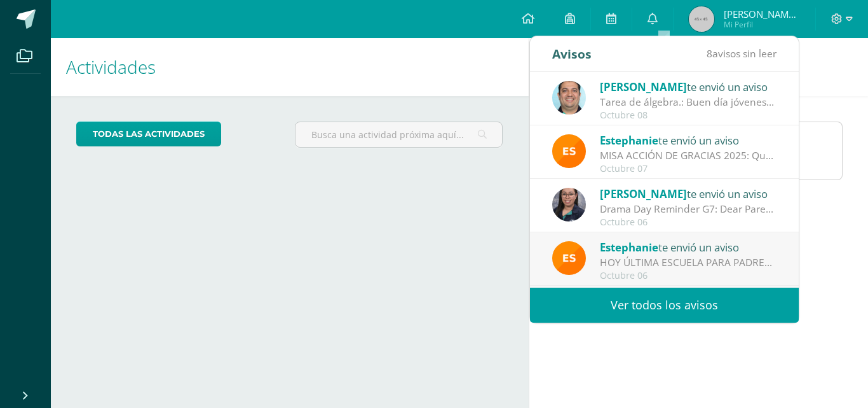 The width and height of the screenshot is (868, 408). I want to click on a: Ver todos los avisos, so click(665, 305).